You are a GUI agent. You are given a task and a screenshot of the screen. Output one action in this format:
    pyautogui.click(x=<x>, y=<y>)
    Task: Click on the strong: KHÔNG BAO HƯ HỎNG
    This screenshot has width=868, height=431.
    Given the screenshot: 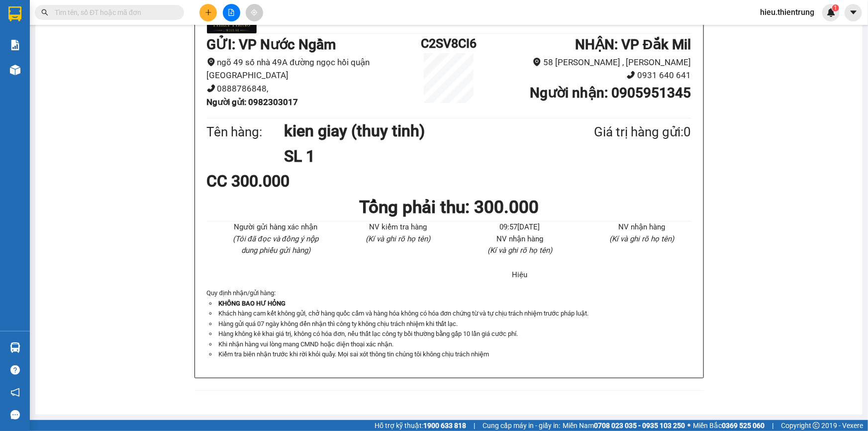 What is the action you would take?
    pyautogui.click(x=252, y=303)
    